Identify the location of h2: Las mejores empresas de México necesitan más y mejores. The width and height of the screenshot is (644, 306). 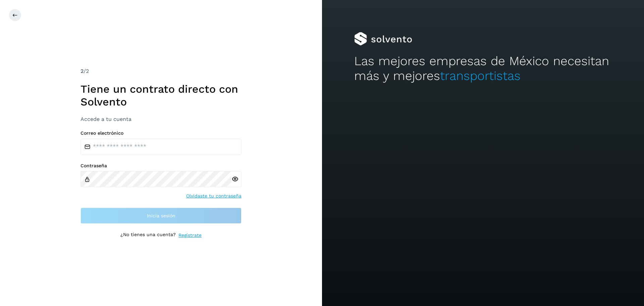
(483, 69).